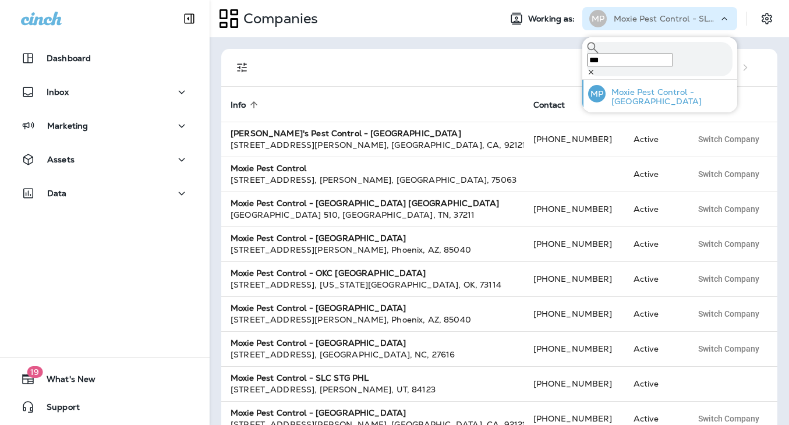 This screenshot has width=789, height=425. I want to click on p: Companies, so click(278, 19).